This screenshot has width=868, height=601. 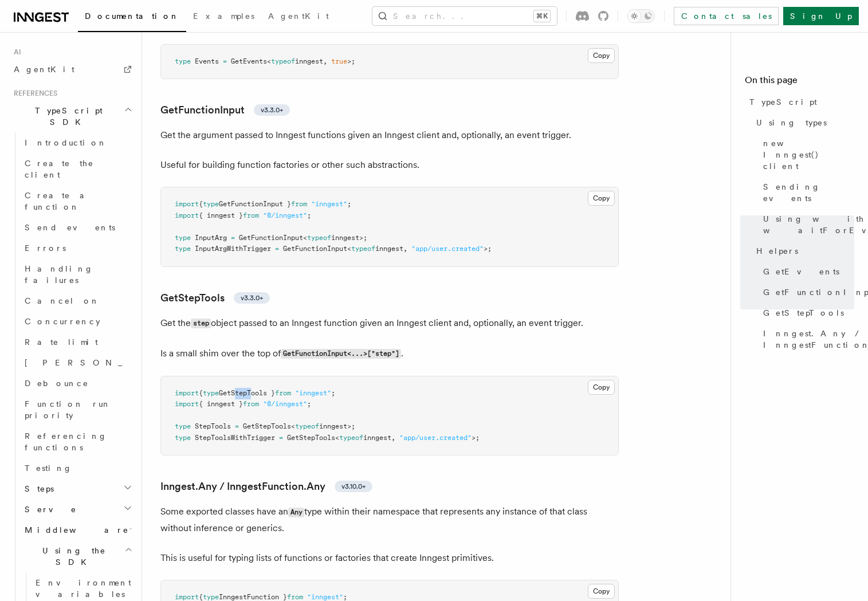 What do you see at coordinates (62, 301) in the screenshot?
I see `span: Cancel on` at bounding box center [62, 301].